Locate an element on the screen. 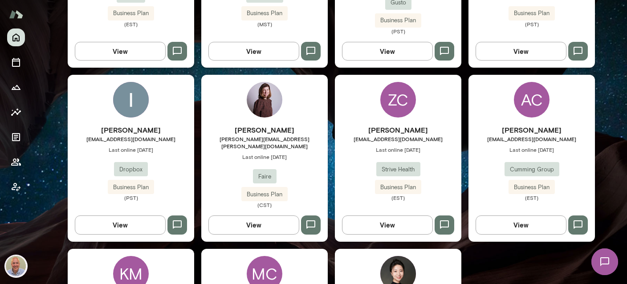 This screenshot has width=627, height=284. span: Faire is located at coordinates (264, 177).